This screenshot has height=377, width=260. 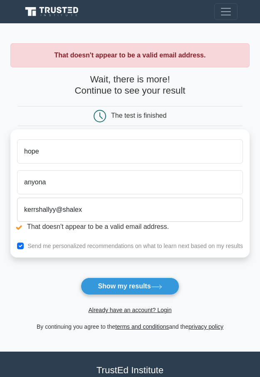 I want to click on input: Last name, so click(x=130, y=182).